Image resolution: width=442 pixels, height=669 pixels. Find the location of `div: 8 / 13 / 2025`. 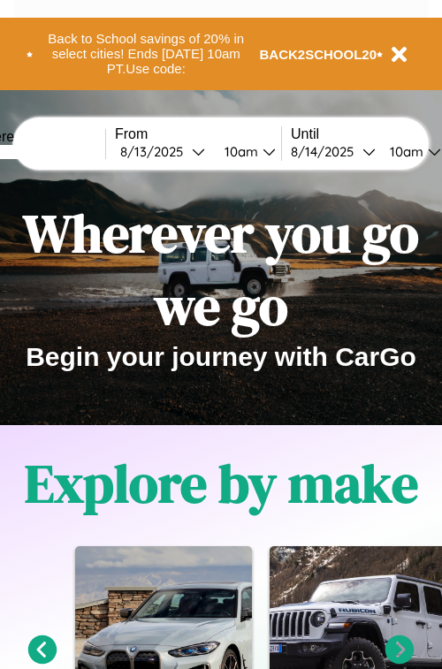

div: 8 / 13 / 2025 is located at coordinates (156, 151).